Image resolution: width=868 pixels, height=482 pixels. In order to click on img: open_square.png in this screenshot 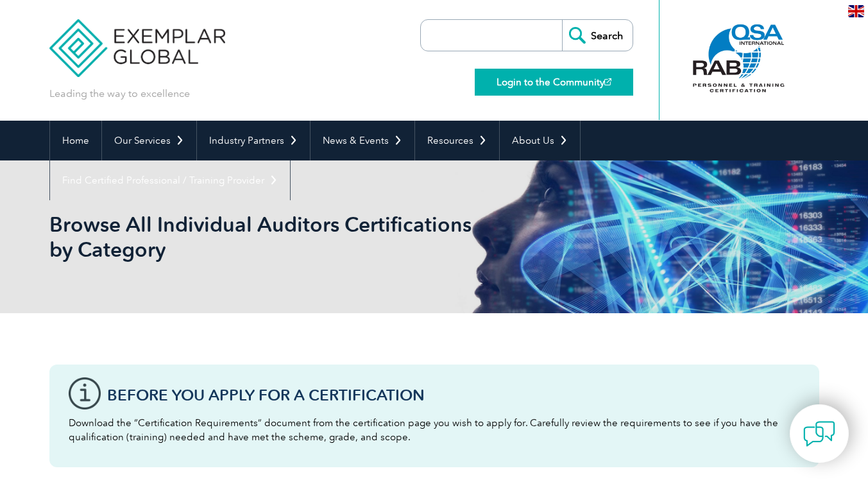, I will do `click(608, 81)`.